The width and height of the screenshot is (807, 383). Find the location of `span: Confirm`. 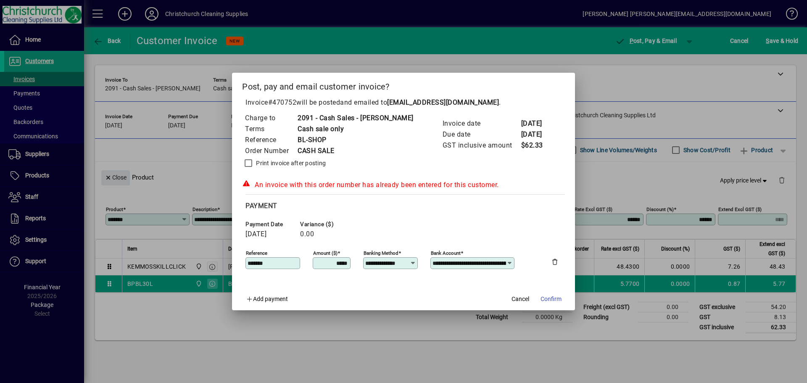

span: Confirm is located at coordinates (551, 299).